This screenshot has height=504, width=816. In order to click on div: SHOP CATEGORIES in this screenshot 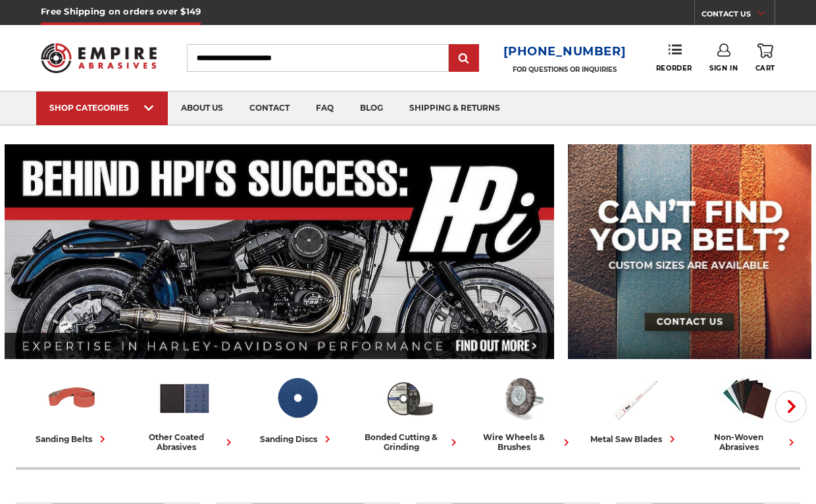, I will do `click(102, 107)`.